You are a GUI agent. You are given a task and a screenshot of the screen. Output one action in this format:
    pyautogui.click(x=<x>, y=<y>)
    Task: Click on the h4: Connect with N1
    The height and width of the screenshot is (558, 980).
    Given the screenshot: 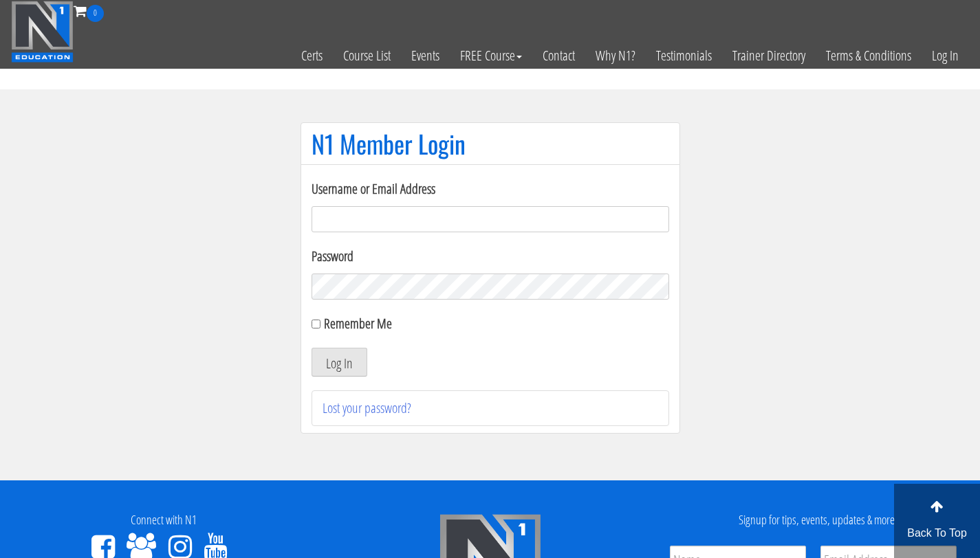 What is the action you would take?
    pyautogui.click(x=163, y=521)
    